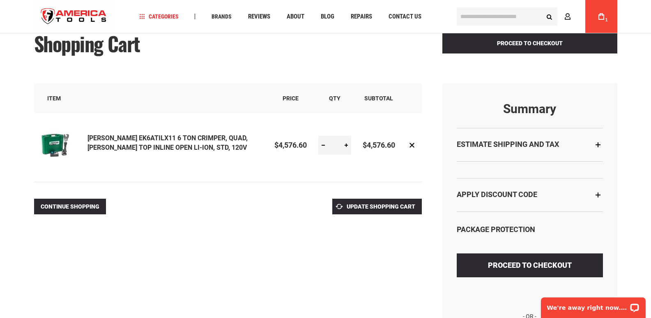 This screenshot has height=318, width=651. Describe the element at coordinates (405, 16) in the screenshot. I see `a: Contact Us` at that location.